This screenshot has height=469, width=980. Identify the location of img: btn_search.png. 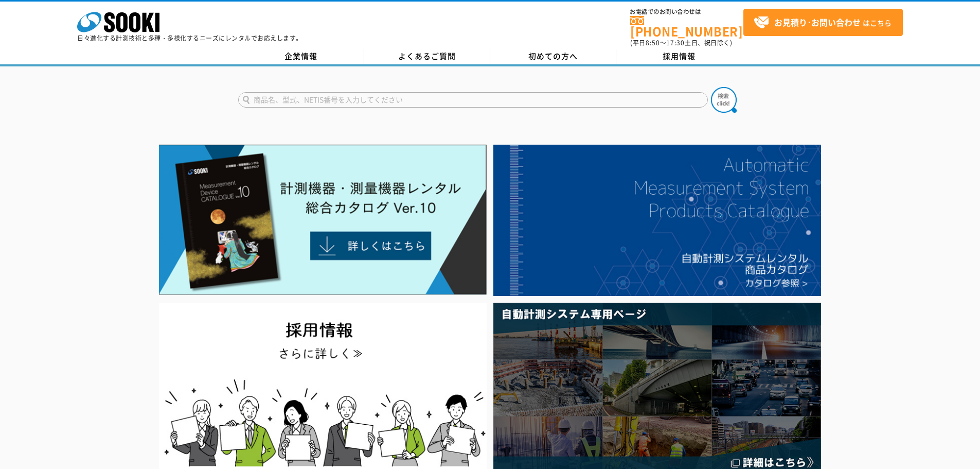
(724, 100).